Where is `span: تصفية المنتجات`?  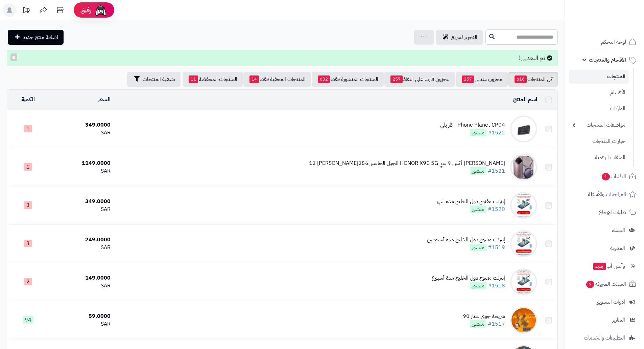
span: تصفية المنتجات is located at coordinates (159, 79).